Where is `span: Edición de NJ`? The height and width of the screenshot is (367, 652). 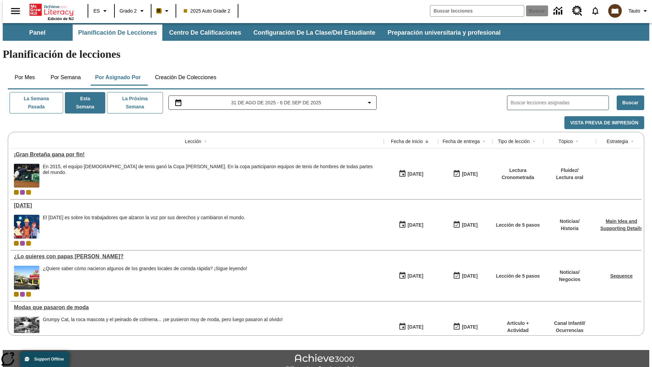
span: Edición de NJ is located at coordinates (61, 19).